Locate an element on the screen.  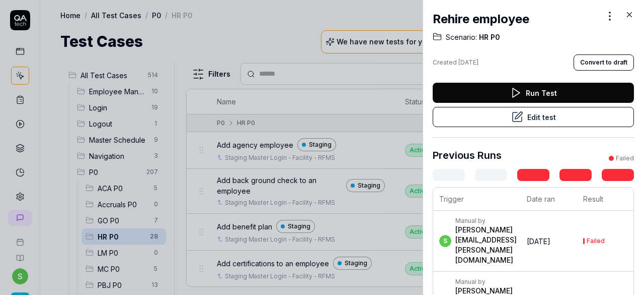
span: s is located at coordinates (445, 241).